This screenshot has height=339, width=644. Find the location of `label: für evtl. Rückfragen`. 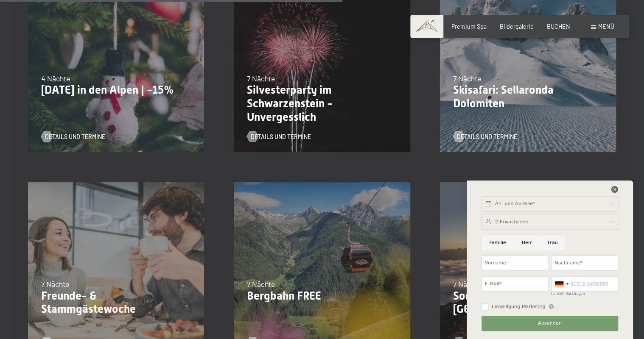

label: für evtl. Rückfragen is located at coordinates (568, 294).